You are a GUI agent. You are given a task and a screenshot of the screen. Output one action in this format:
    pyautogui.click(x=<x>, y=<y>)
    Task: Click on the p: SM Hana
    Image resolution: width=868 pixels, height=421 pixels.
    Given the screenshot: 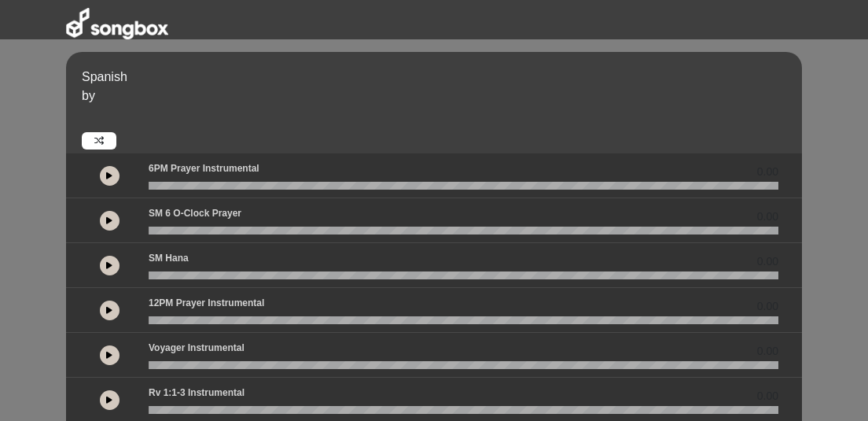 What is the action you would take?
    pyautogui.click(x=168, y=258)
    